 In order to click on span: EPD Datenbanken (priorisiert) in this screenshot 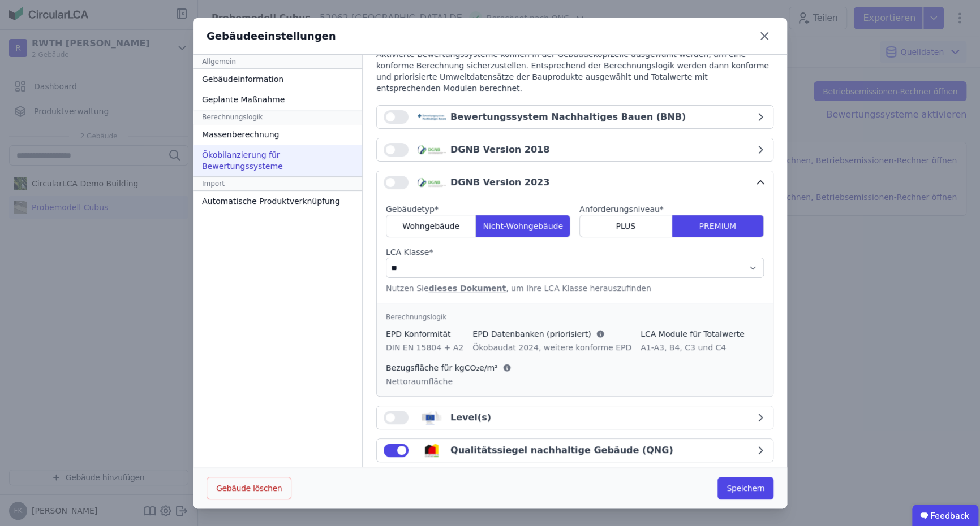, I will do `click(531, 334)`.